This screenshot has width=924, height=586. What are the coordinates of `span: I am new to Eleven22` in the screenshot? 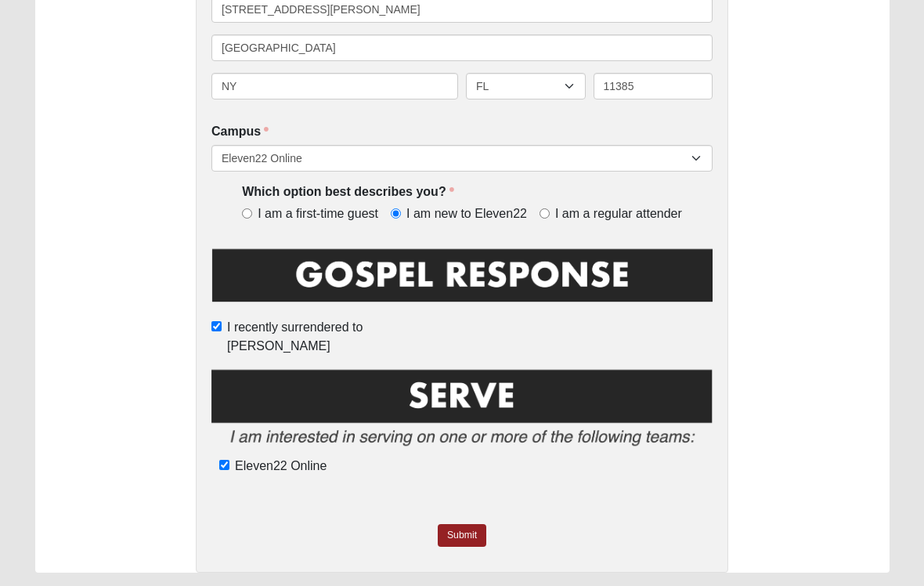 It's located at (466, 214).